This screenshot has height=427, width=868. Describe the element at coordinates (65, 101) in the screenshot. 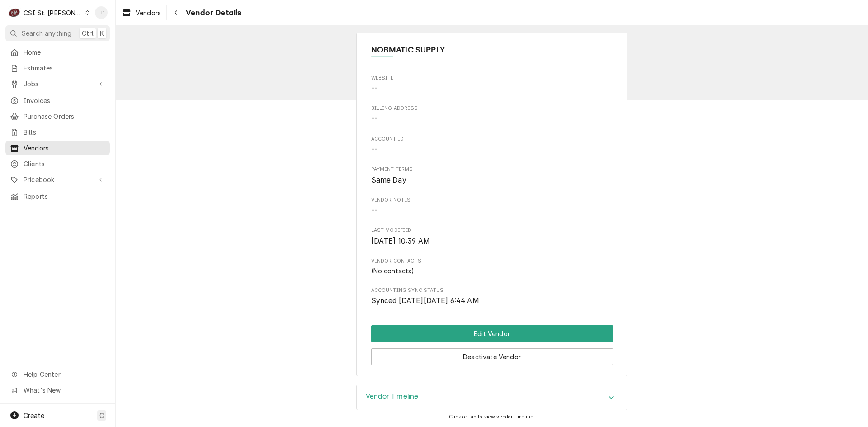

I see `span: Invoices` at that location.